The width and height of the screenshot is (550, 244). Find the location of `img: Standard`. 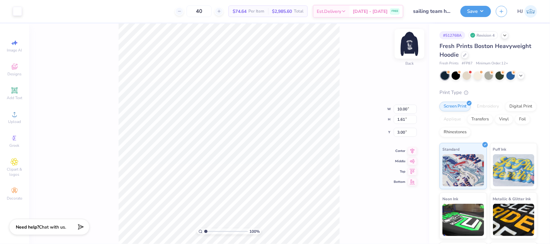

img: Standard is located at coordinates (463, 171).